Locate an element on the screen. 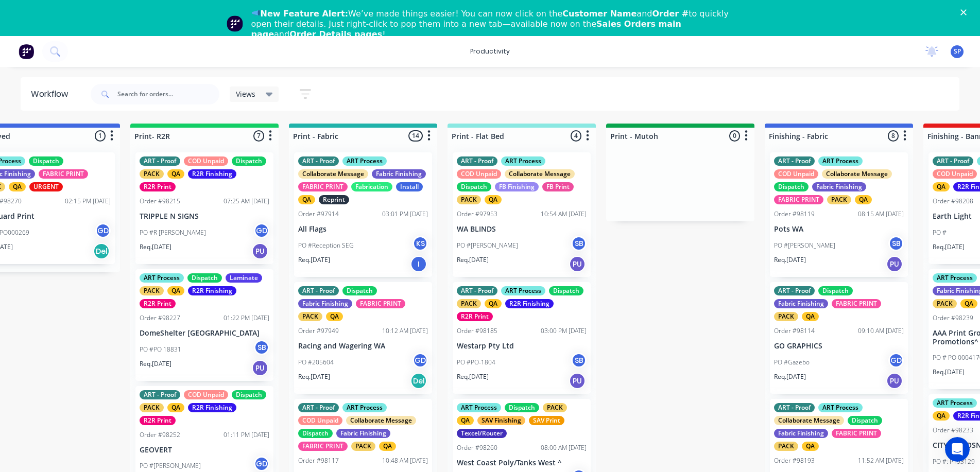  p: PO #Gazebo is located at coordinates (791, 363).